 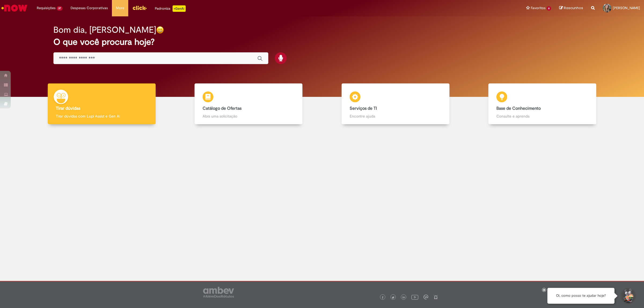 I want to click on b: Catálogo de Ofertas, so click(x=222, y=108).